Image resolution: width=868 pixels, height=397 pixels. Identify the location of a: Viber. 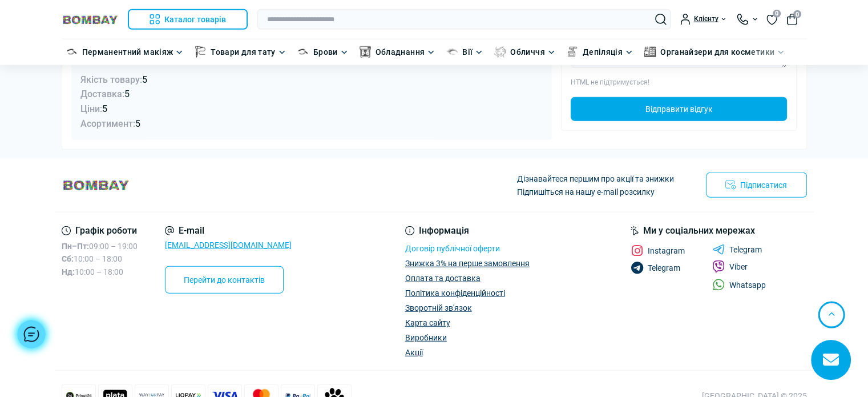
(730, 266).